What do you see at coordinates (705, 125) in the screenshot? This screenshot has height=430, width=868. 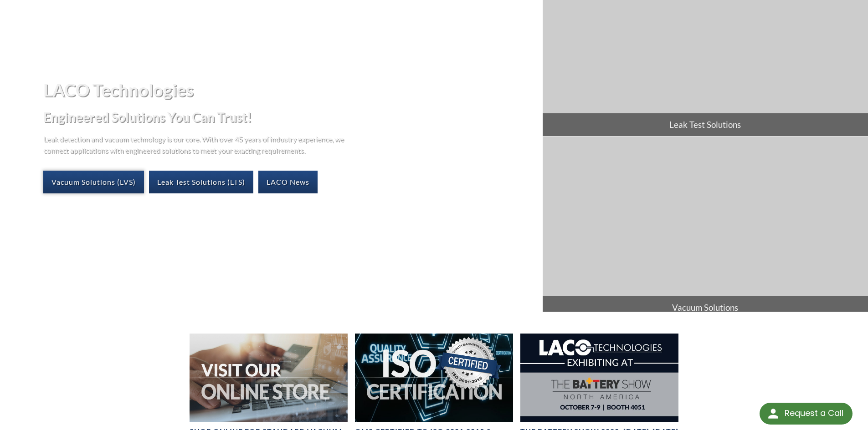 I see `span: Leak Test Solutions` at bounding box center [705, 125].